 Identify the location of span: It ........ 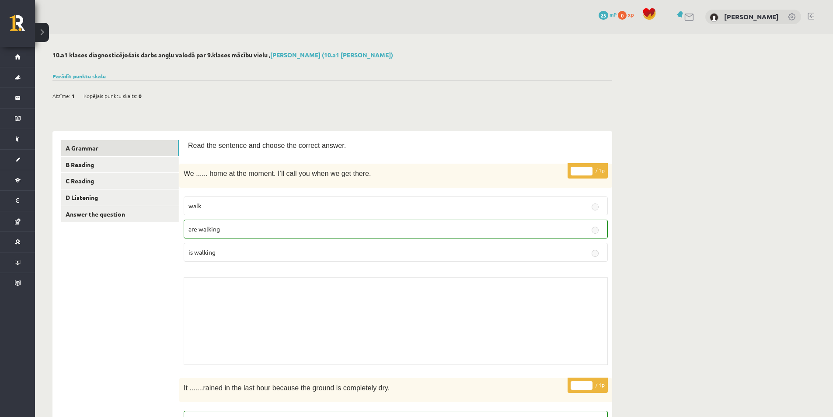
(193, 388).